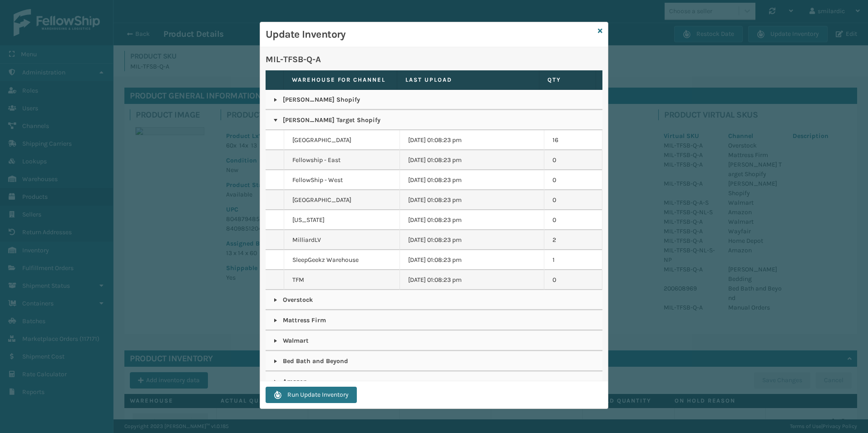  Describe the element at coordinates (342, 160) in the screenshot. I see `td: Fellowship - East` at that location.